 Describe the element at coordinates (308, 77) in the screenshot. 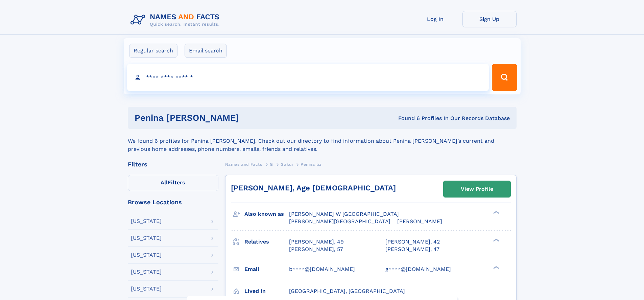

I see `input: search input` at that location.